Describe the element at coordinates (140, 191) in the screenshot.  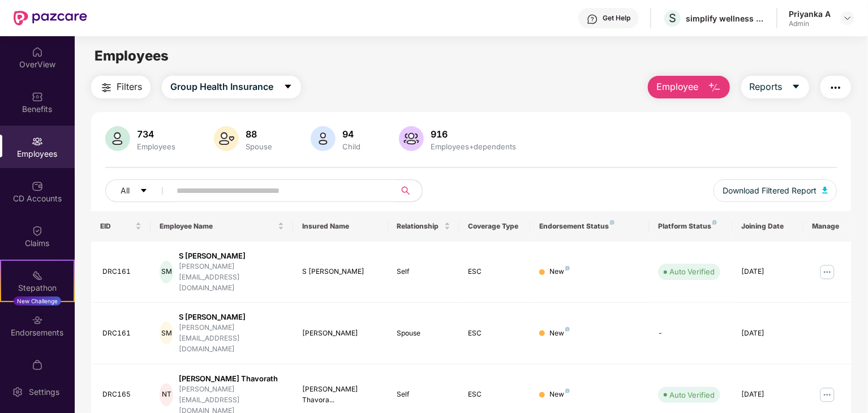
I see `button: Allcaret-down` at that location.